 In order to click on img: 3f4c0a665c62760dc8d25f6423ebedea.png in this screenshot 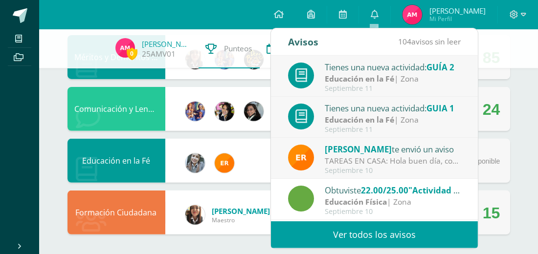, I will do `click(195, 111)`.